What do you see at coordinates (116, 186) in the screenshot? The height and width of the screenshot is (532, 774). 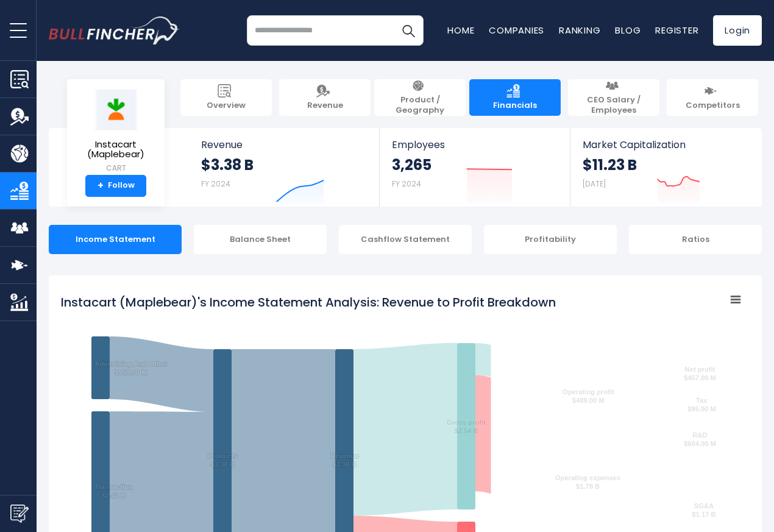 I see `a: +Follow` at bounding box center [116, 186].